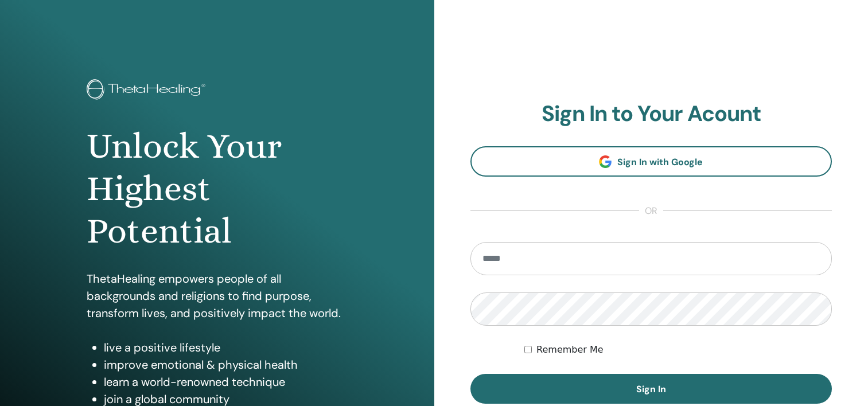 The width and height of the screenshot is (868, 406). Describe the element at coordinates (651, 389) in the screenshot. I see `span: Sign In` at that location.